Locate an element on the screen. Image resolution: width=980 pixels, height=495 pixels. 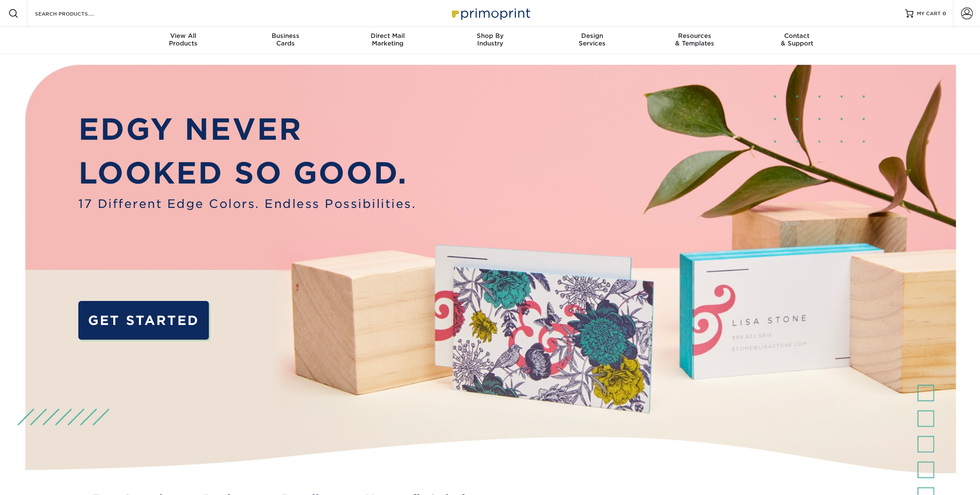
div: & Support is located at coordinates (797, 39).